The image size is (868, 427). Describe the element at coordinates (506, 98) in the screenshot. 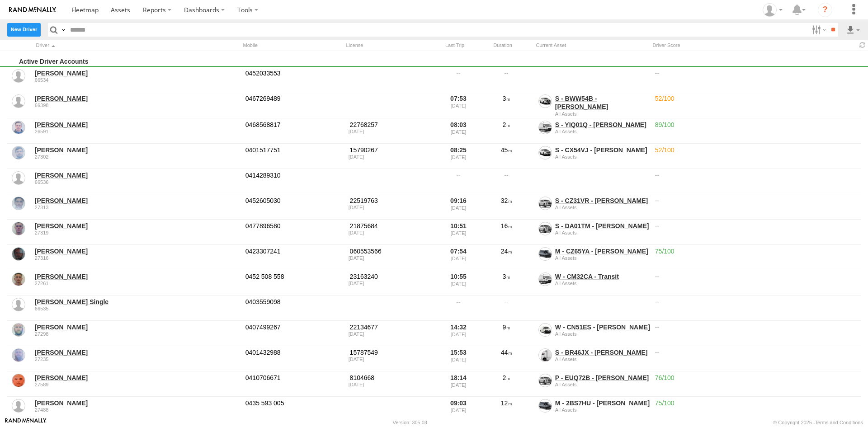

I see `span: 3` at that location.